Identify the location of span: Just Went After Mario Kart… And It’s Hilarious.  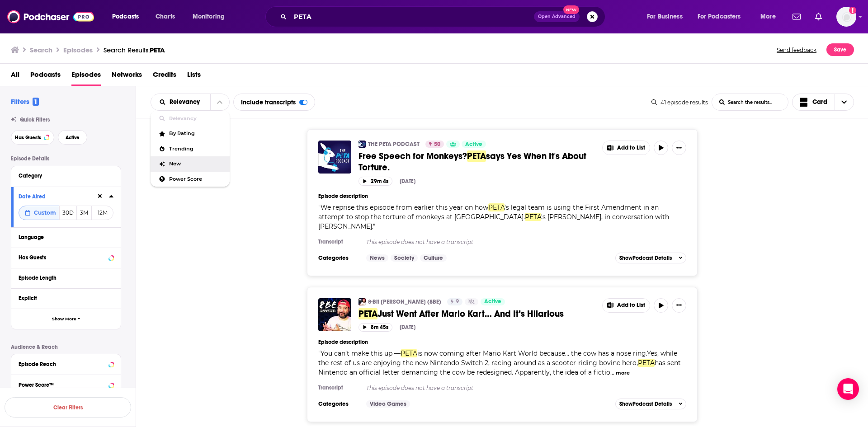
(471, 314).